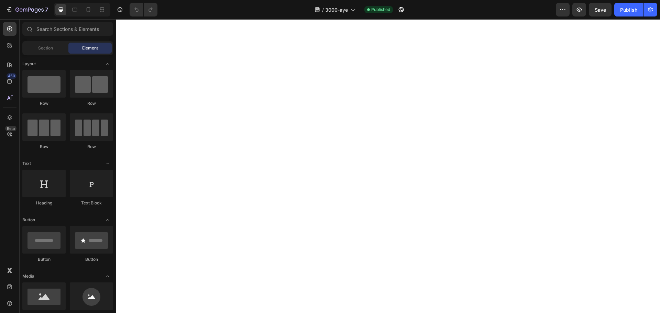 The image size is (660, 313). I want to click on div: Beta, so click(11, 129).